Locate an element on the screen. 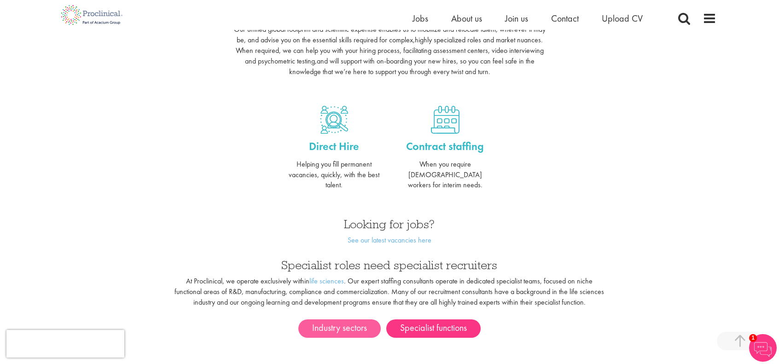  span: Join us is located at coordinates (516, 18).